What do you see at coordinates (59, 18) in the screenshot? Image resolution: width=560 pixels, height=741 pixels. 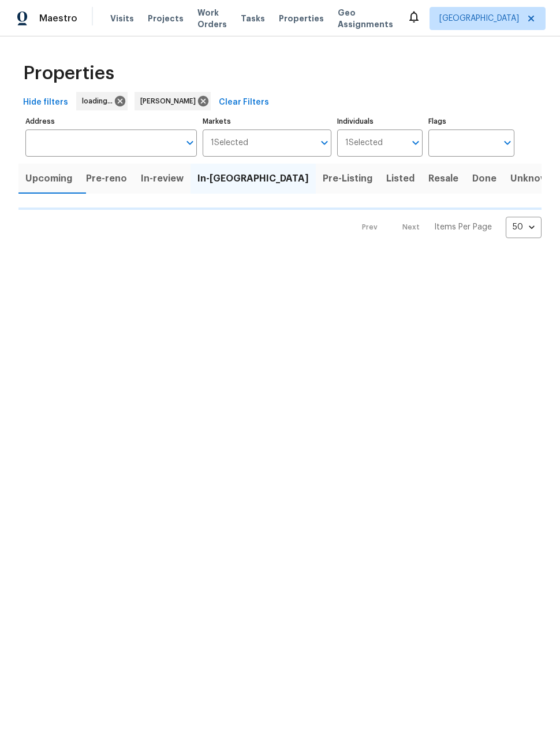 I see `span: Maestro` at bounding box center [59, 18].